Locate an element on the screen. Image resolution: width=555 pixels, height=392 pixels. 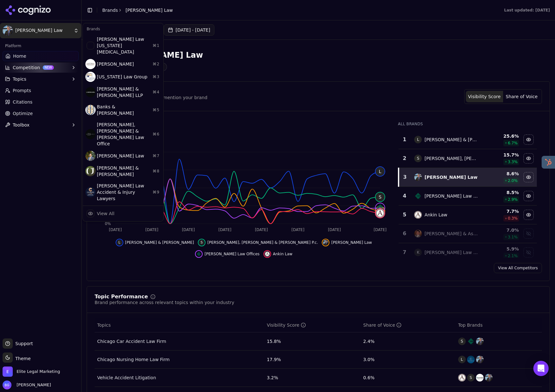
img: Cannon Law is located at coordinates (90, 155).